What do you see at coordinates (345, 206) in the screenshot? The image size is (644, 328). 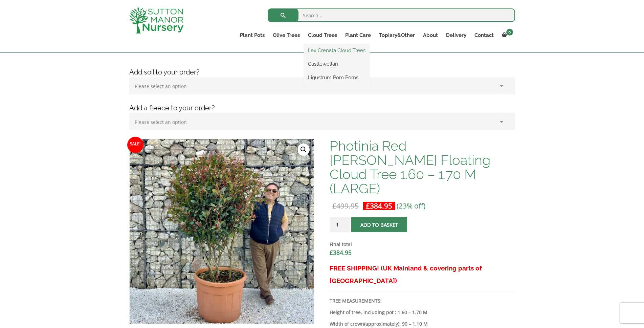 I see `bdi: 499.95` at bounding box center [345, 206].